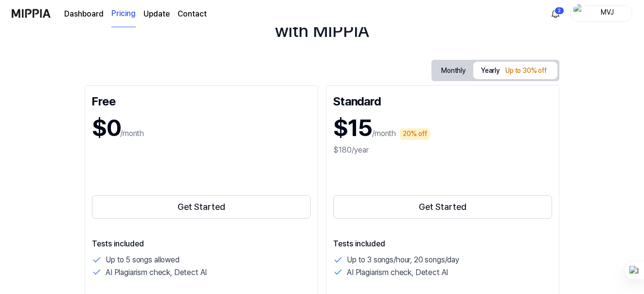 The height and width of the screenshot is (294, 644). I want to click on div: Up to 30% off, so click(526, 71).